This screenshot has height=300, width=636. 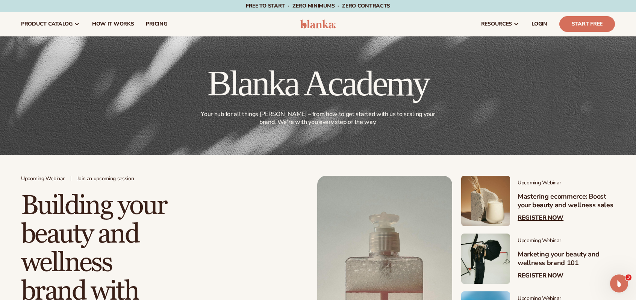 What do you see at coordinates (47, 24) in the screenshot?
I see `span: product catalog` at bounding box center [47, 24].